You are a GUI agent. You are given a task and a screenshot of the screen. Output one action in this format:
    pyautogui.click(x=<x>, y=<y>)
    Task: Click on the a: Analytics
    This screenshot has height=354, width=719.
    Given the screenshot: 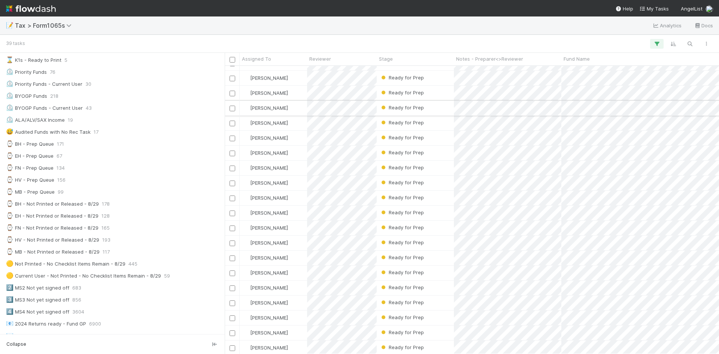 What is the action you would take?
    pyautogui.click(x=667, y=25)
    